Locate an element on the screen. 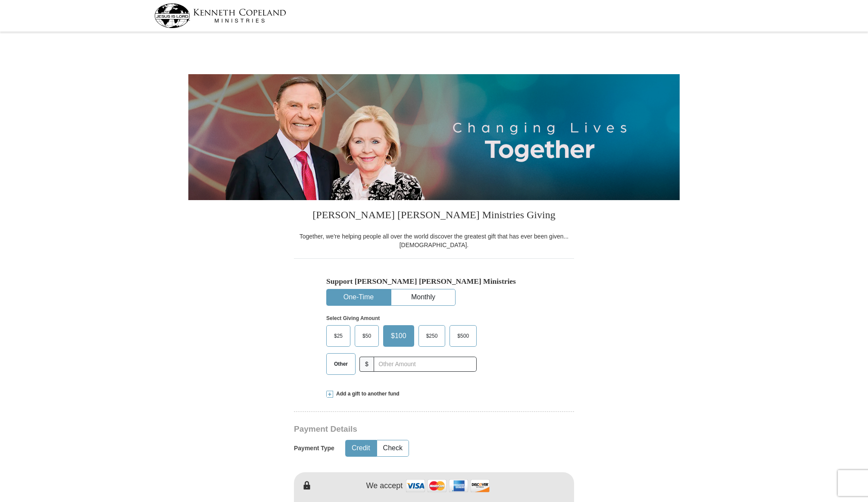  span: $250 is located at coordinates (432, 336).